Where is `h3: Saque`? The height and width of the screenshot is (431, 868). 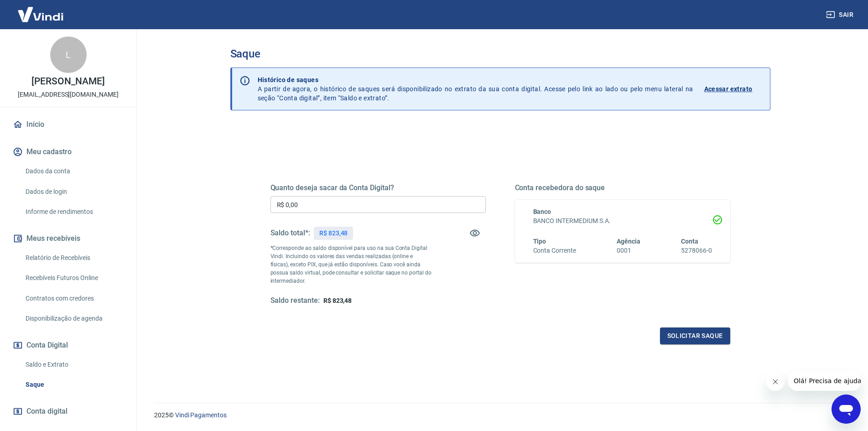
h3: Saque is located at coordinates (500, 54).